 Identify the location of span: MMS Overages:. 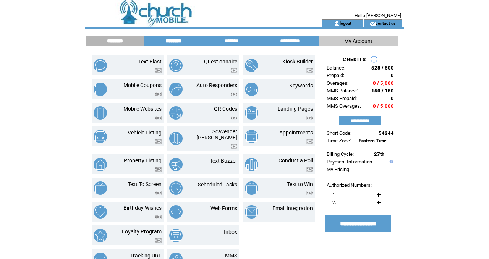
(344, 106).